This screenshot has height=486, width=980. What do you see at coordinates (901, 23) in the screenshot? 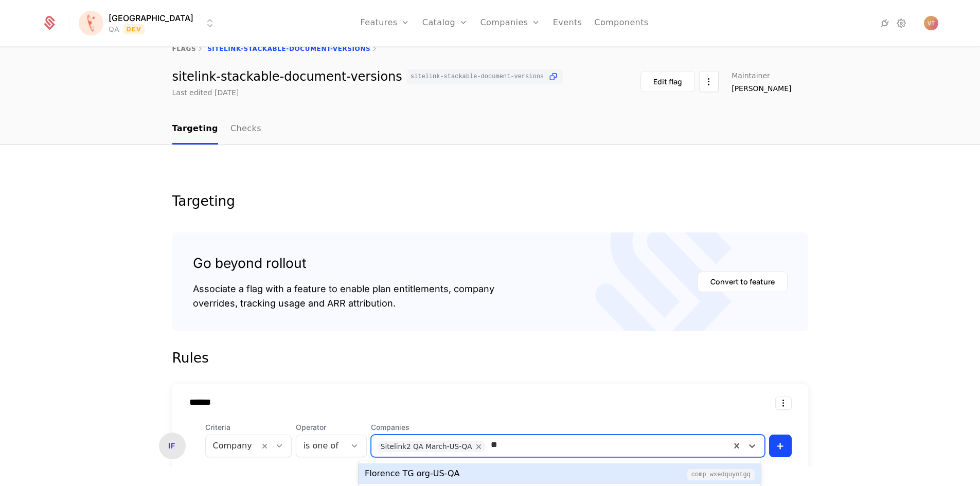
I see `a: Settings` at bounding box center [901, 23].